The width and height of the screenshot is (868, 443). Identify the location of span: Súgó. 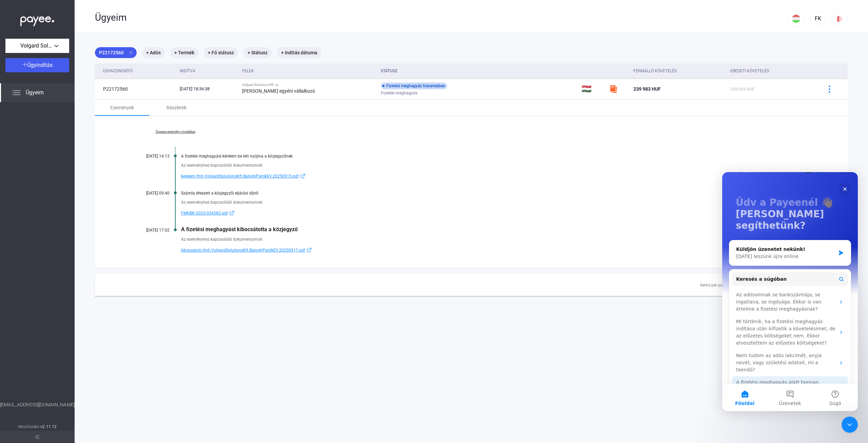
(113, 231).